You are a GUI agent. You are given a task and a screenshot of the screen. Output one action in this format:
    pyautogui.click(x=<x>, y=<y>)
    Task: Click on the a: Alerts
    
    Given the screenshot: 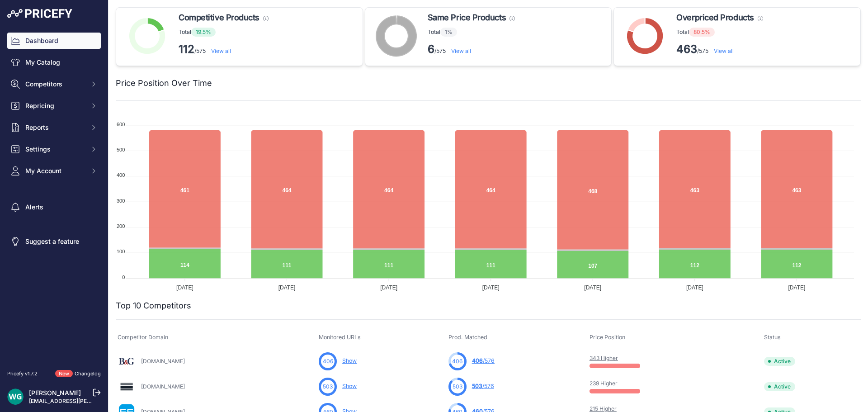 What is the action you would take?
    pyautogui.click(x=54, y=207)
    